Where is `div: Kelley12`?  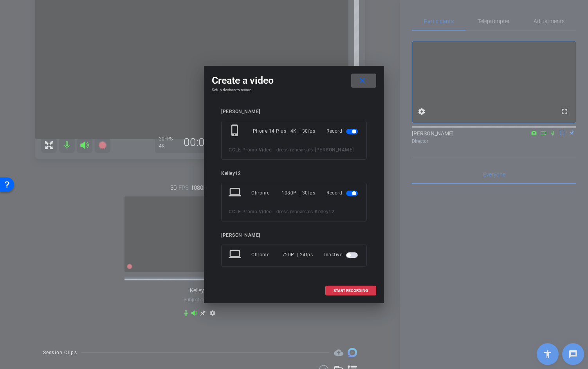 div: Kelley12 is located at coordinates (294, 173).